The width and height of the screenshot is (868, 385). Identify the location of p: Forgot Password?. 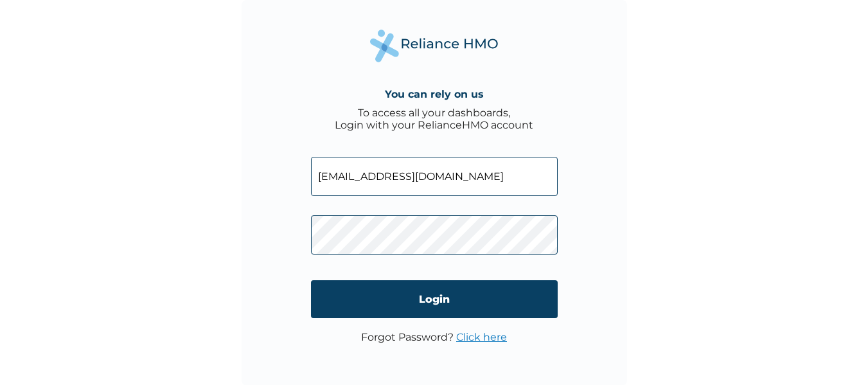
(434, 336).